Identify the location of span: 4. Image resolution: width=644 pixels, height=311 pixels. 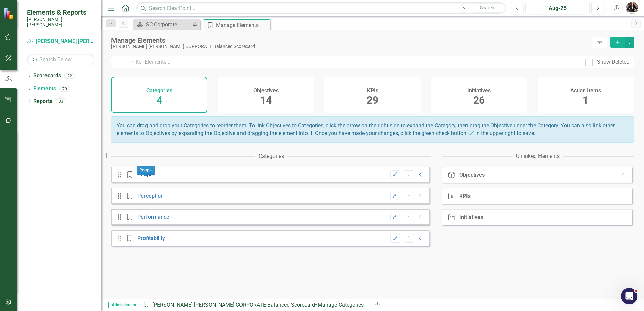
(160, 100).